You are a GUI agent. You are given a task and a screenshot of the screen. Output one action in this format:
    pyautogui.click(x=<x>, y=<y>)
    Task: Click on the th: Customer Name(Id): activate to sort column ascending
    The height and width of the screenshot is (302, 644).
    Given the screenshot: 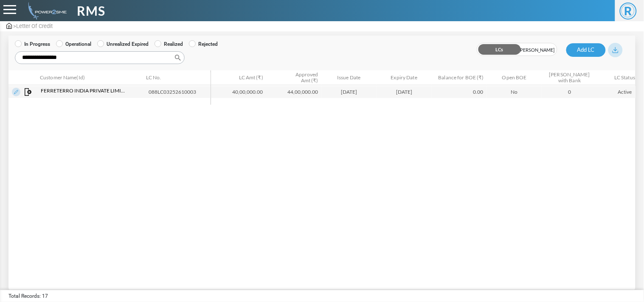 What is the action you would take?
    pyautogui.click(x=90, y=77)
    